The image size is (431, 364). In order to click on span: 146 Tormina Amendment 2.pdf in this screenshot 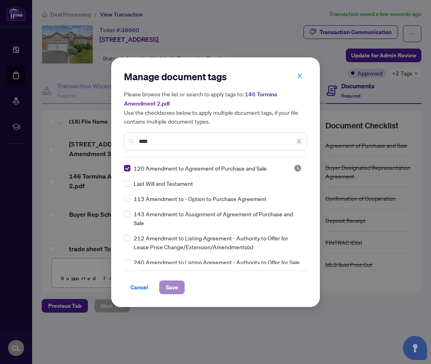, I will do `click(200, 99)`.